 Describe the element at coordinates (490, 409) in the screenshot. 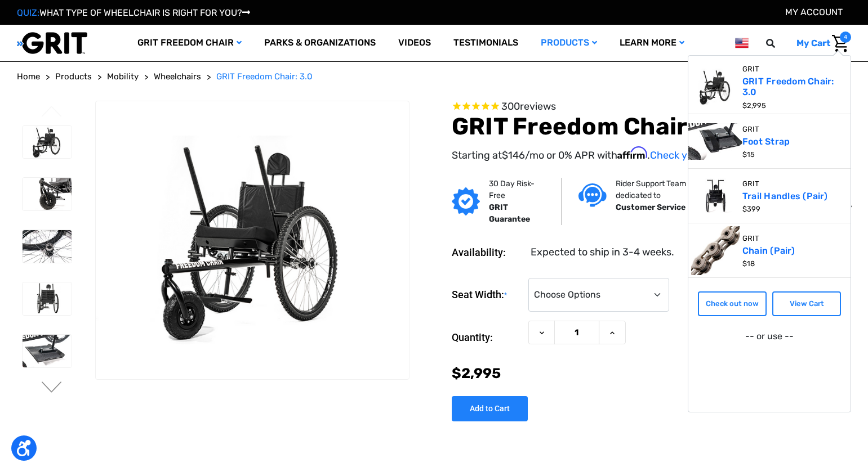

I see `input: Add to Cart` at that location.